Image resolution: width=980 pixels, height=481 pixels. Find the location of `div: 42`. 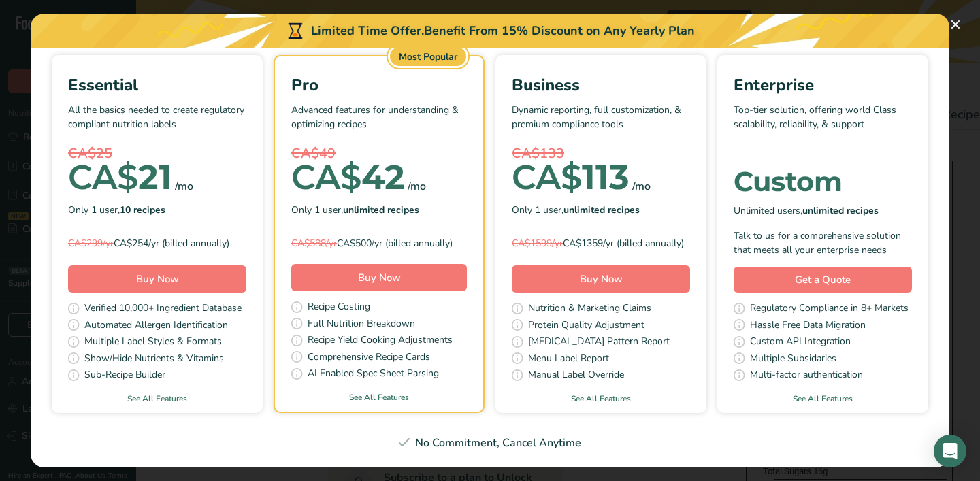

div: 42 is located at coordinates (348, 178).